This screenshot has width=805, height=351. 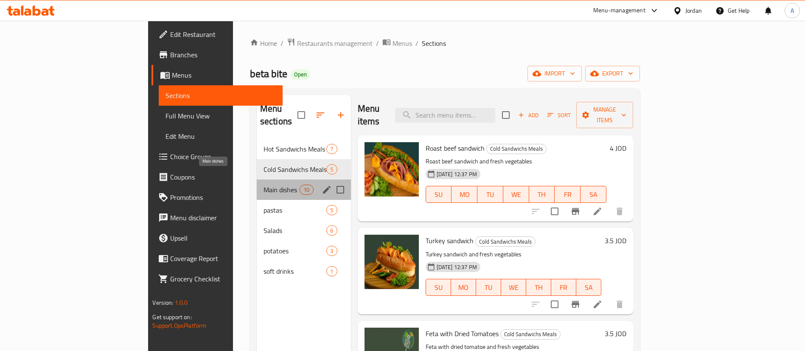 I want to click on h2: Menu items, so click(x=371, y=115).